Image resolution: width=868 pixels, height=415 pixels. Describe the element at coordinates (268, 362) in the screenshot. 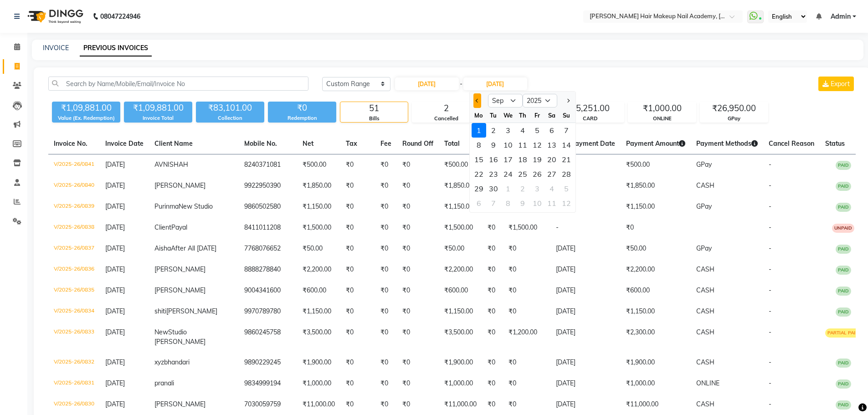

I see `td: 9890229245` at that location.